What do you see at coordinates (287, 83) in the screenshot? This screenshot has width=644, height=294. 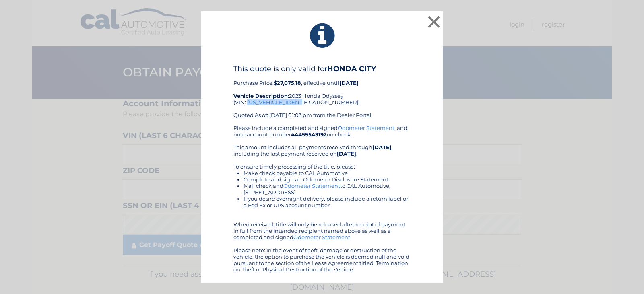 I see `b: $27,075.18` at bounding box center [287, 83].